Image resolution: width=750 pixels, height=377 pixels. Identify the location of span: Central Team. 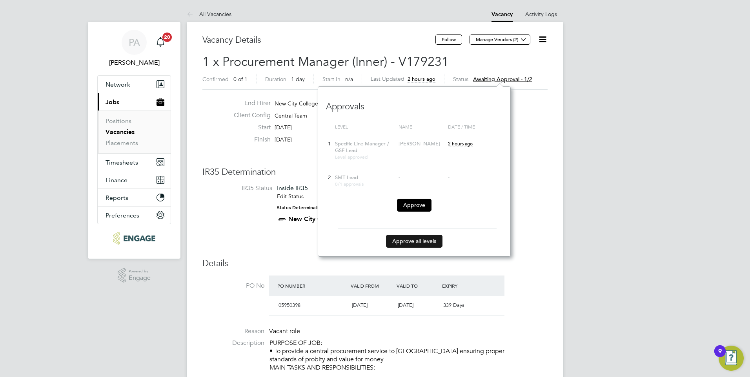
(291, 116).